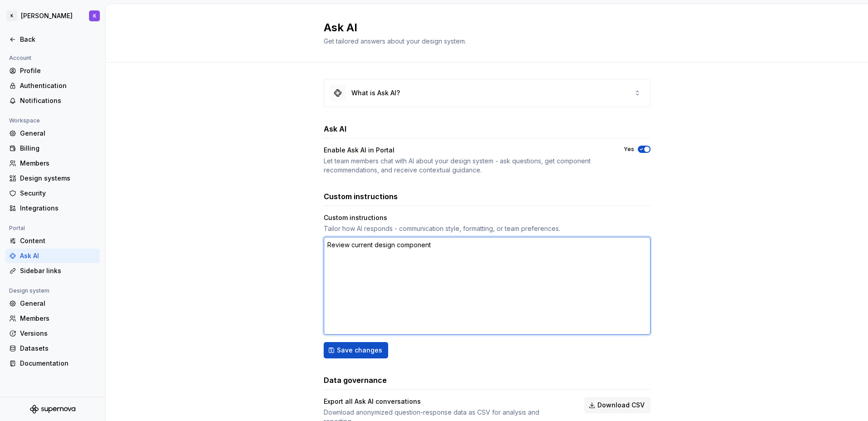 This screenshot has width=868, height=421. What do you see at coordinates (53, 39) in the screenshot?
I see `a: Back` at bounding box center [53, 39].